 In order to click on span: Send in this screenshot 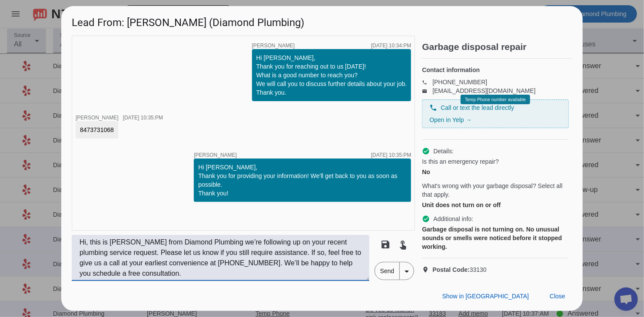, I will do `click(387, 271)`.